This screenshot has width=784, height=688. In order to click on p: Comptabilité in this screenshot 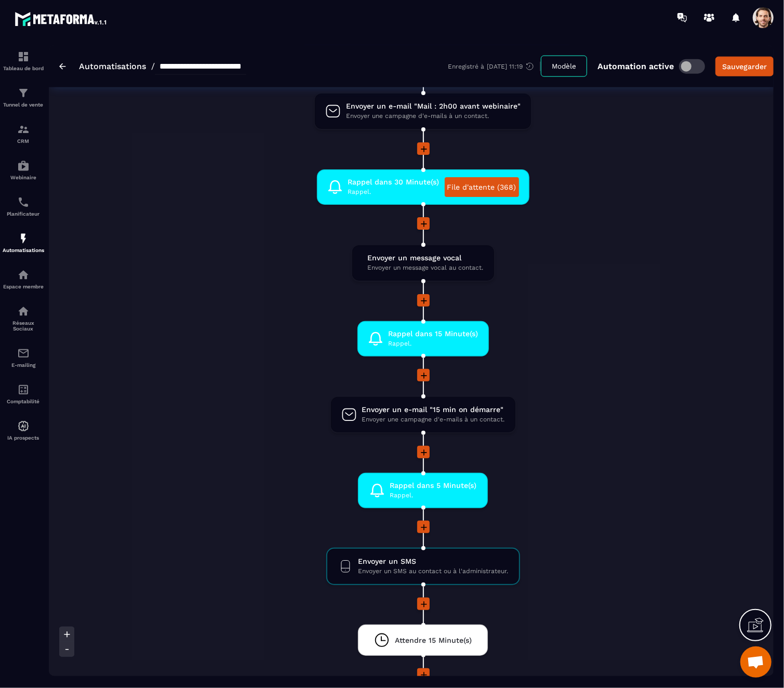, I will do `click(23, 401)`.